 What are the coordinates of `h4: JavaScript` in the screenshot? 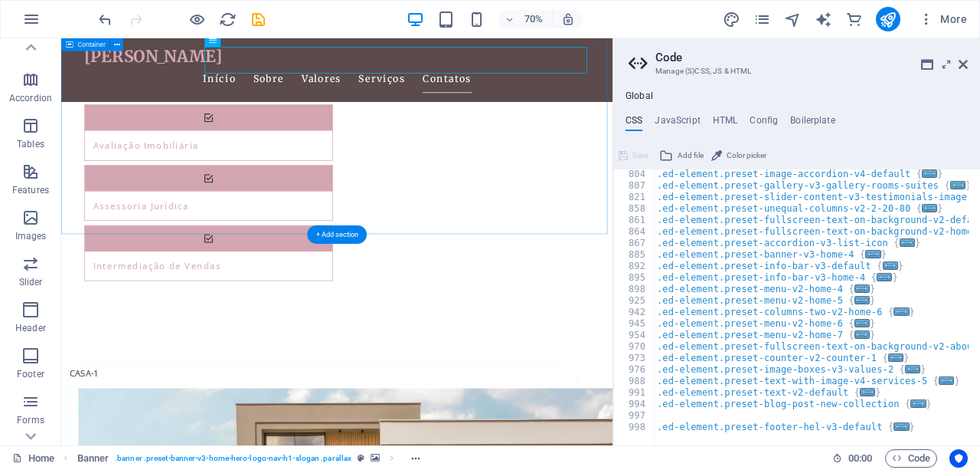 It's located at (677, 124).